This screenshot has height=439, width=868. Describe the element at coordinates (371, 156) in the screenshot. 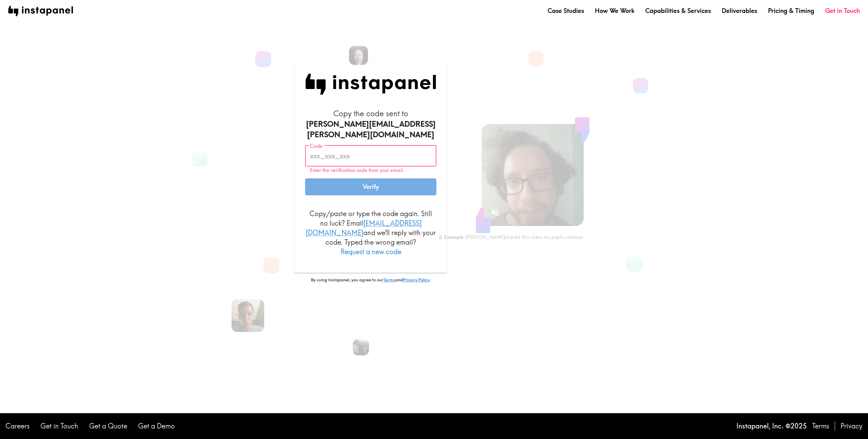

I see `input: xxx_xxx_xxx` at that location.